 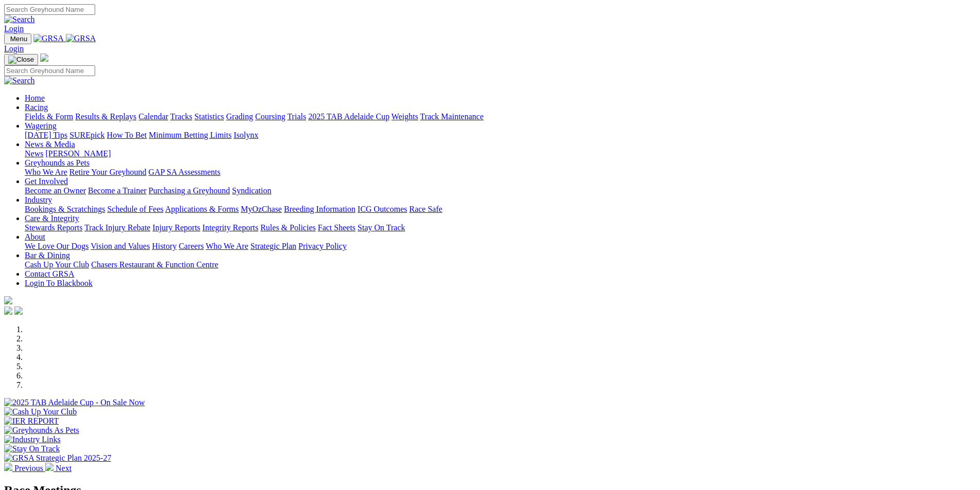 I want to click on a: Breeding Information, so click(x=319, y=208).